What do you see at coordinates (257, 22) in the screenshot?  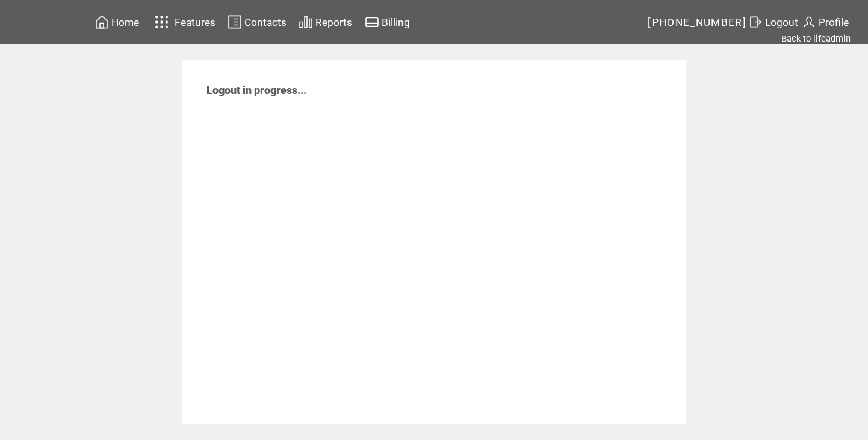 I see `a: Contacts` at bounding box center [257, 22].